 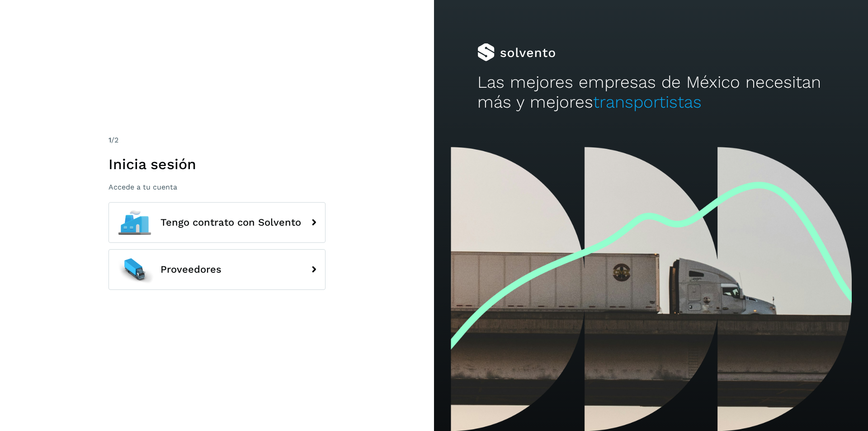 I want to click on span: Proveedores, so click(x=191, y=269).